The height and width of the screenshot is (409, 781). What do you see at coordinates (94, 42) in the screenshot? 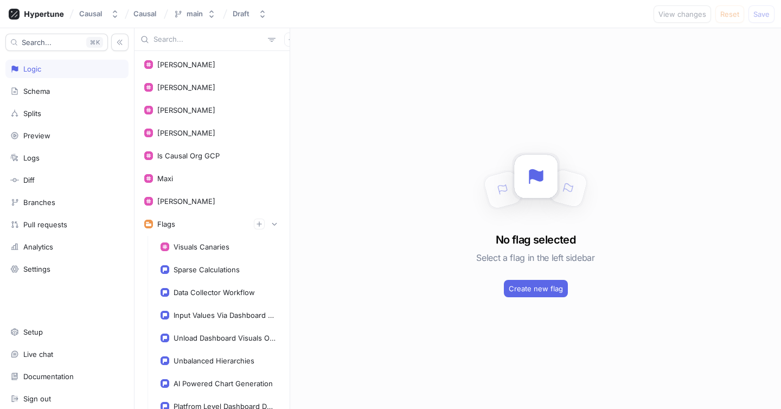
I see `div: K` at bounding box center [94, 42].